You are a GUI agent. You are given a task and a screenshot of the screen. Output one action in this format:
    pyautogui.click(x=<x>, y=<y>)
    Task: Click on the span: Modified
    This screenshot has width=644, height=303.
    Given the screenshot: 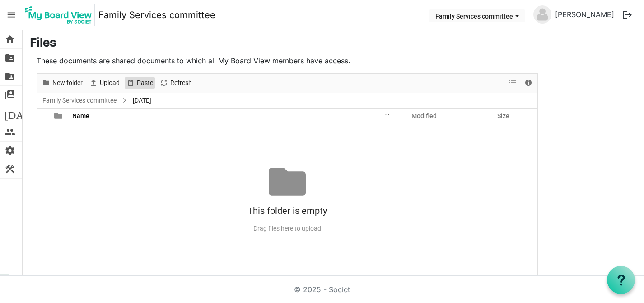 What is the action you would take?
    pyautogui.click(x=424, y=116)
    